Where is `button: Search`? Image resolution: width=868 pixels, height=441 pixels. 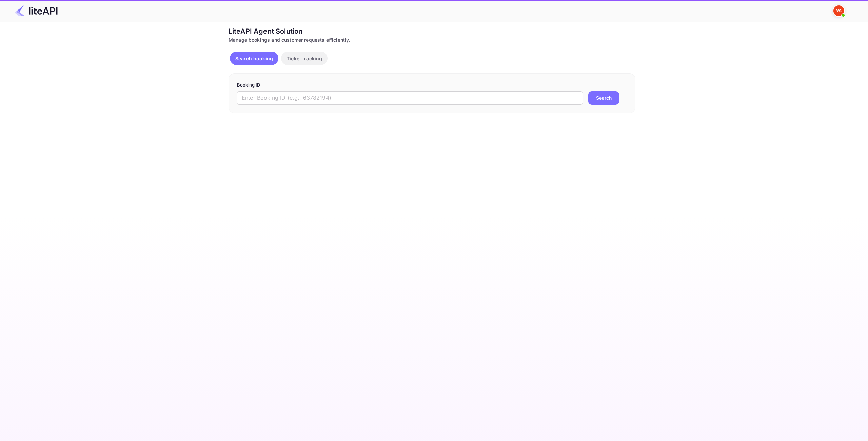 button: Search is located at coordinates (604, 98).